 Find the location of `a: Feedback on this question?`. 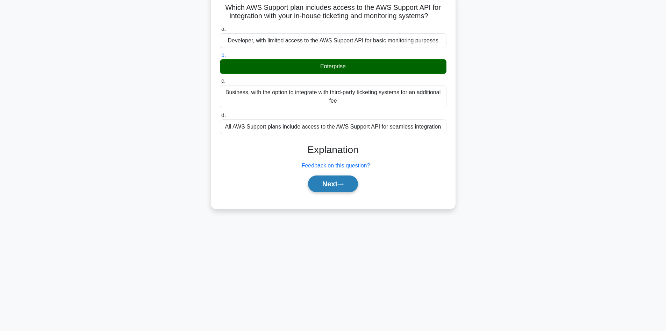

a: Feedback on this question? is located at coordinates (336, 165).